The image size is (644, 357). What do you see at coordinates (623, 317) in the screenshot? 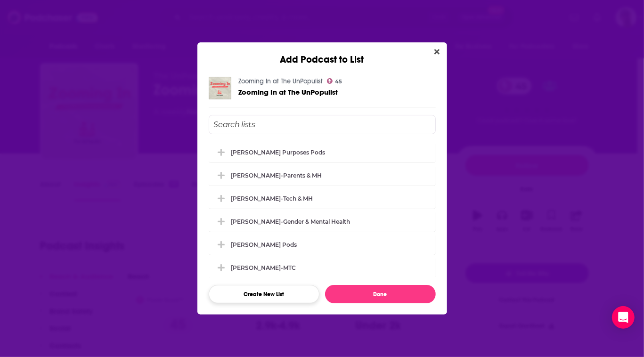
I see `div: Open Intercom Messenger` at bounding box center [623, 317].